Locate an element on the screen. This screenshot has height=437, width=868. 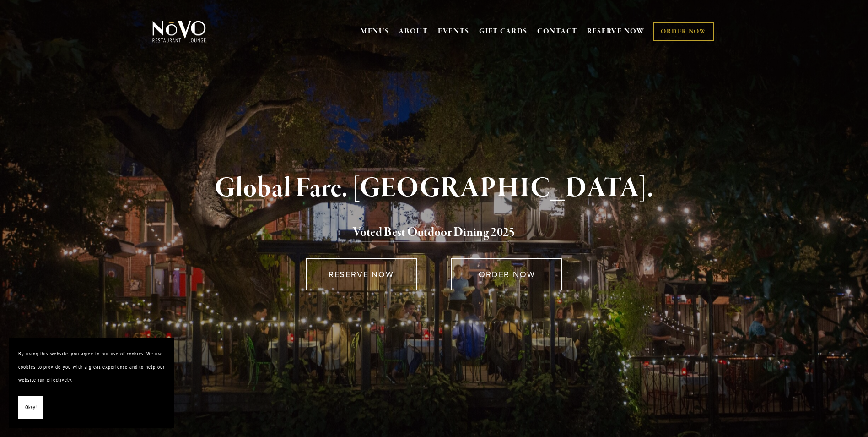
a: EVENTS is located at coordinates (453, 31).